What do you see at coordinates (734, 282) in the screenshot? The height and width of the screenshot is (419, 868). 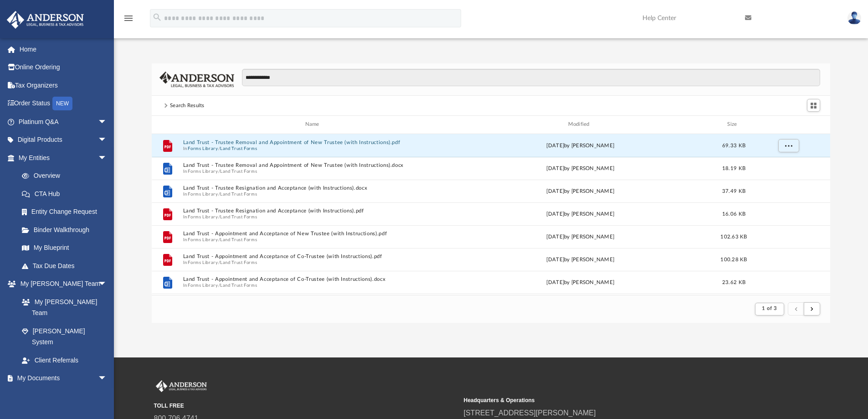 I see `span: 23.62 KB` at bounding box center [734, 282].